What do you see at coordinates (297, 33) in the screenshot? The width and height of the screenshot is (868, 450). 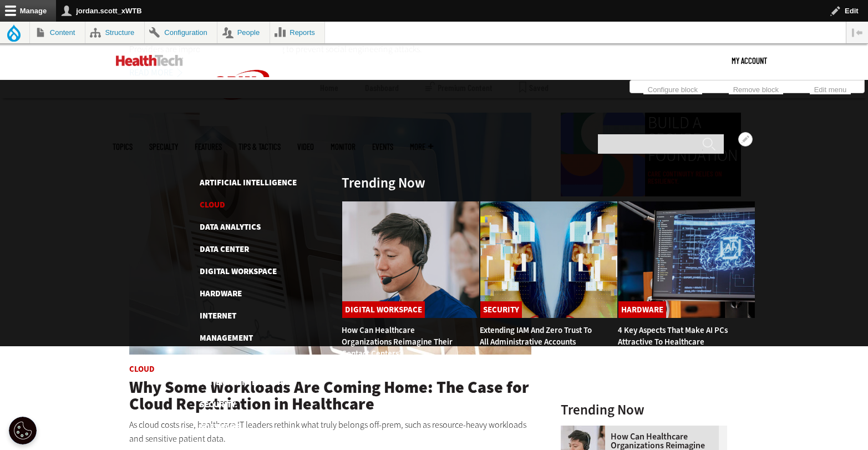 I see `a: Reports` at bounding box center [297, 33].